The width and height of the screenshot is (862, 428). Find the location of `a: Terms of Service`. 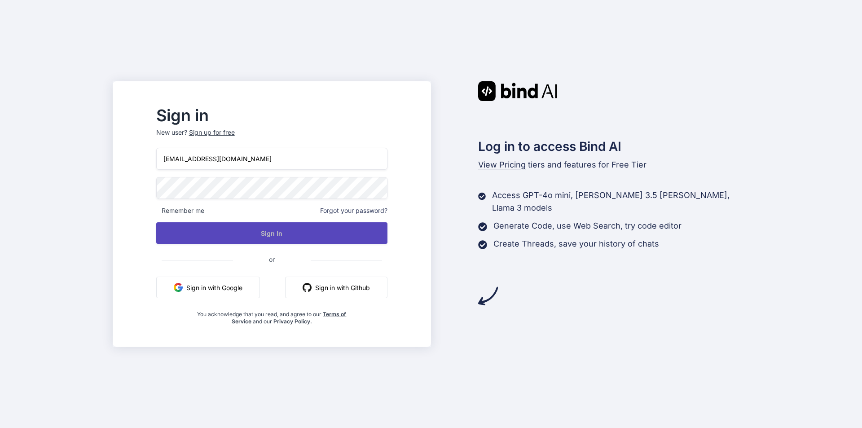

a: Terms of Service is located at coordinates (289, 317).